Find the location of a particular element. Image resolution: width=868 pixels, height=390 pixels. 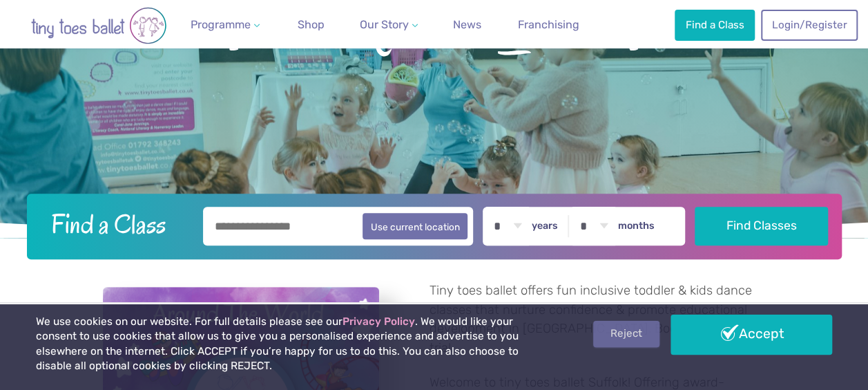

a: Programme is located at coordinates (225, 25).